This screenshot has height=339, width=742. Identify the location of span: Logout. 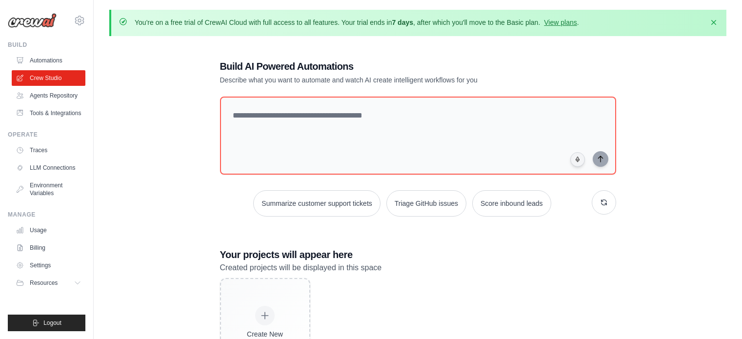
(52, 323).